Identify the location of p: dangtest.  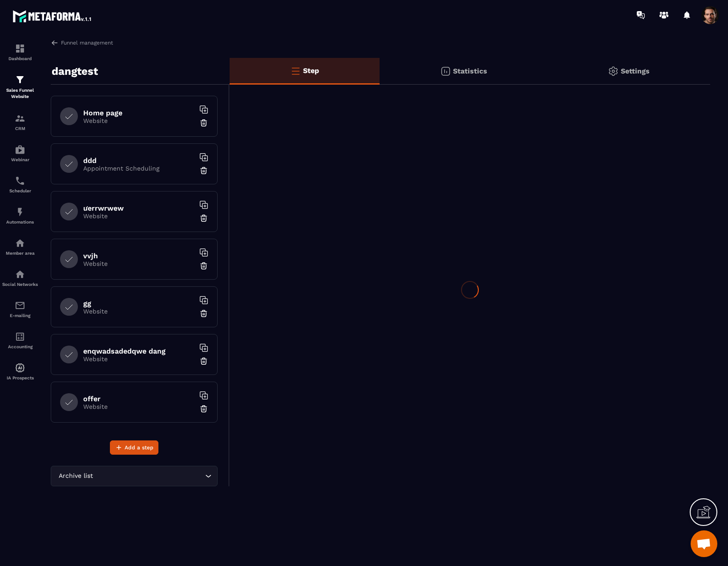
(75, 71).